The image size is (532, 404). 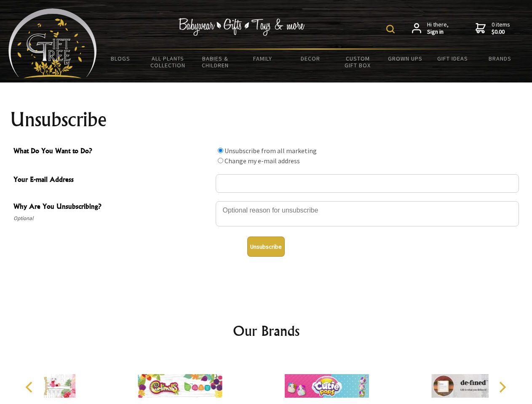 I want to click on button: Previous, so click(x=30, y=387).